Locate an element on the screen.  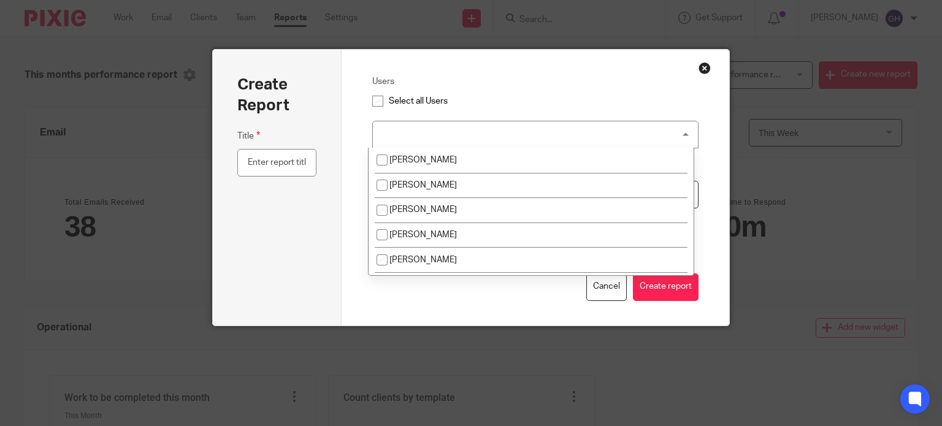
h2: Create Report is located at coordinates (277, 95).